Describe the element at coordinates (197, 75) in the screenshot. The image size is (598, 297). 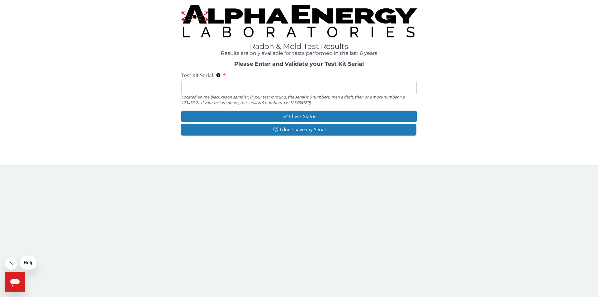
I see `span: Test Kit Serial` at that location.